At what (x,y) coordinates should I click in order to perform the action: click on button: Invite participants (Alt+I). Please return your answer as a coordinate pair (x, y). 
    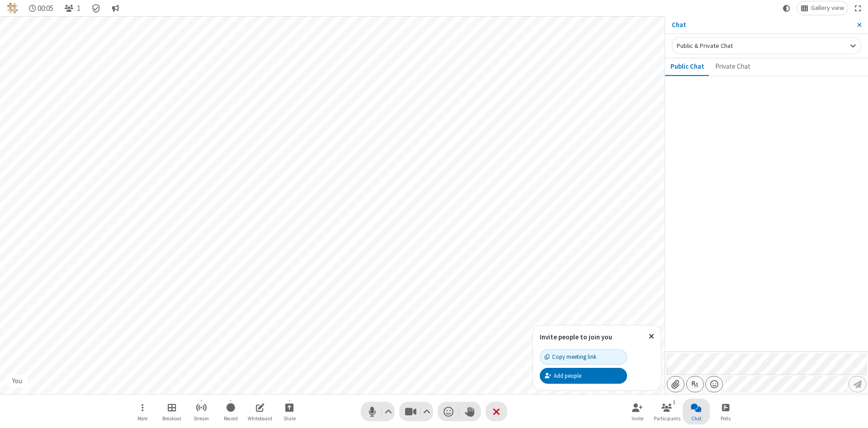
    Looking at the image, I should click on (637, 411).